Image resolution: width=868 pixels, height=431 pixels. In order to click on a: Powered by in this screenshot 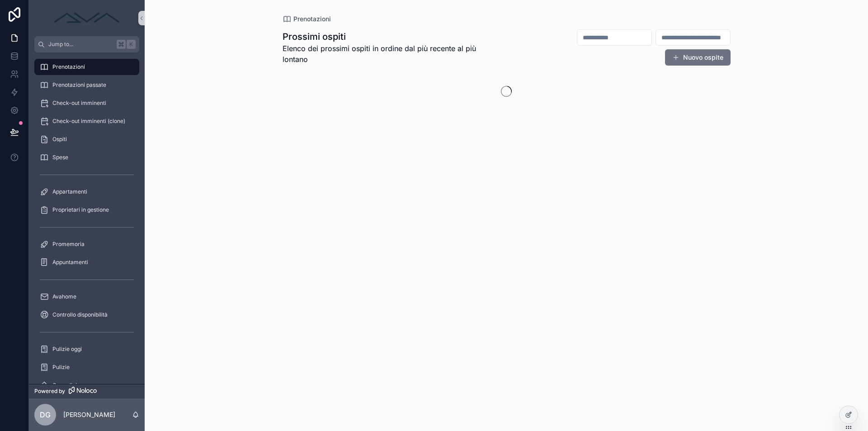, I will do `click(86, 391)`.